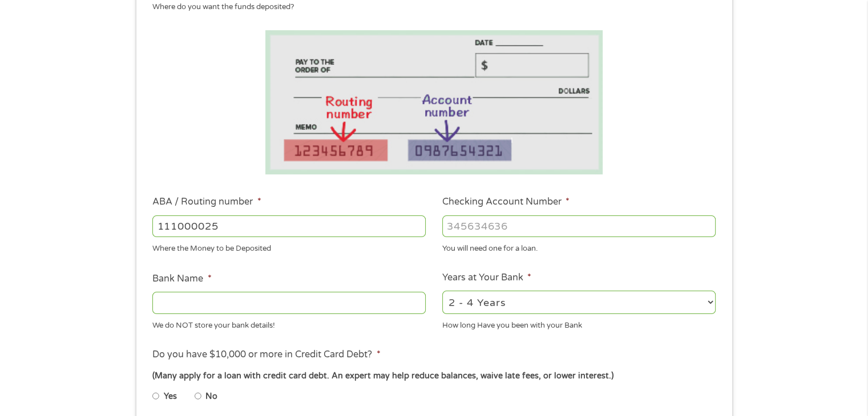  I want to click on label: Years at Your Bank, so click(487, 278).